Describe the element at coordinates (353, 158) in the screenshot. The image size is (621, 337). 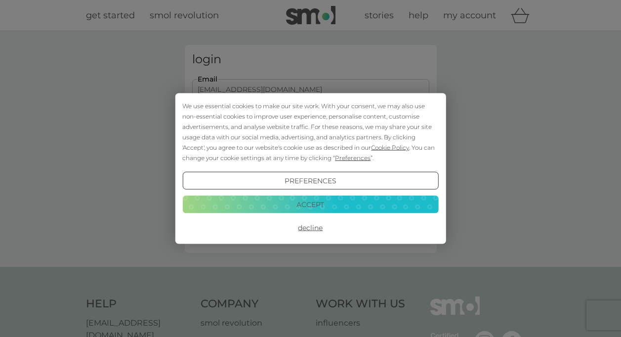
I see `span: Preferences` at that location.